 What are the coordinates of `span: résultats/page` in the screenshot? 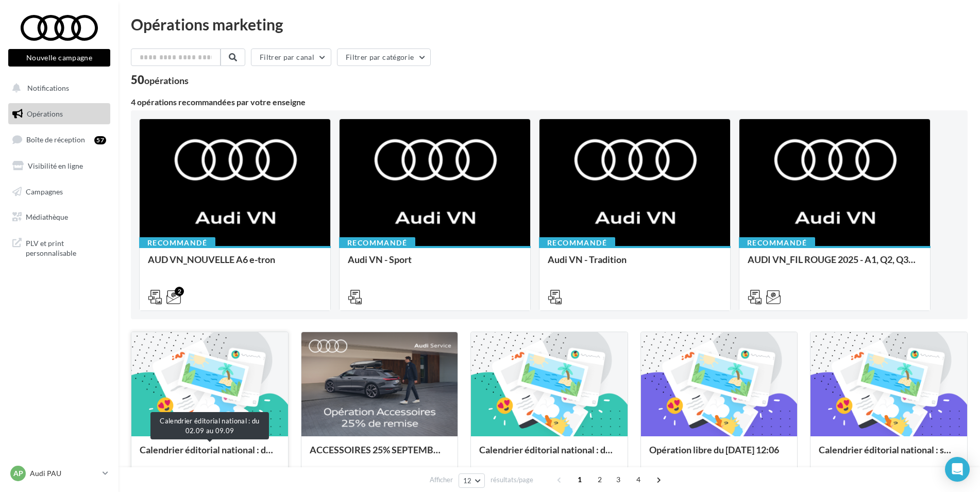 It's located at (511, 480).